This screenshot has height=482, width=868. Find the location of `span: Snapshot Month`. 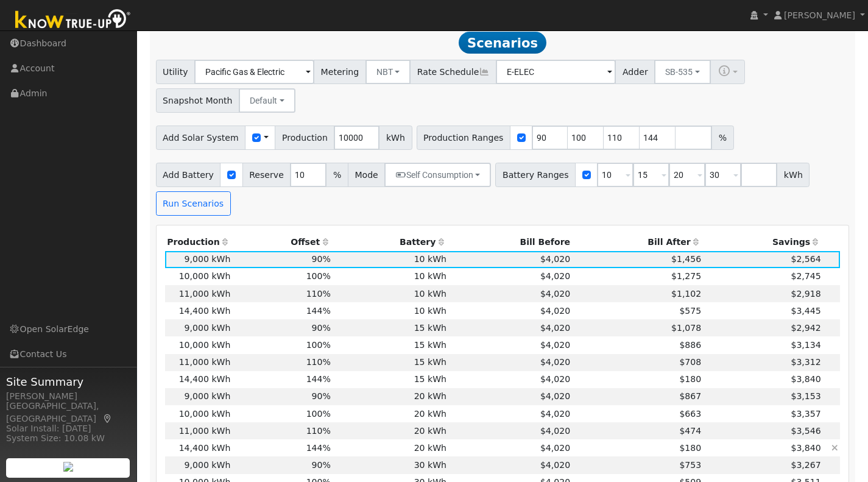

span: Snapshot Month is located at coordinates (198, 101).